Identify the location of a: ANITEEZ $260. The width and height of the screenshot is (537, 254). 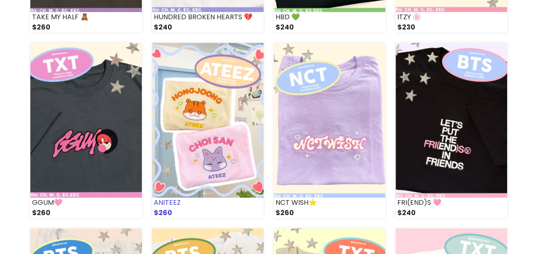
(208, 130).